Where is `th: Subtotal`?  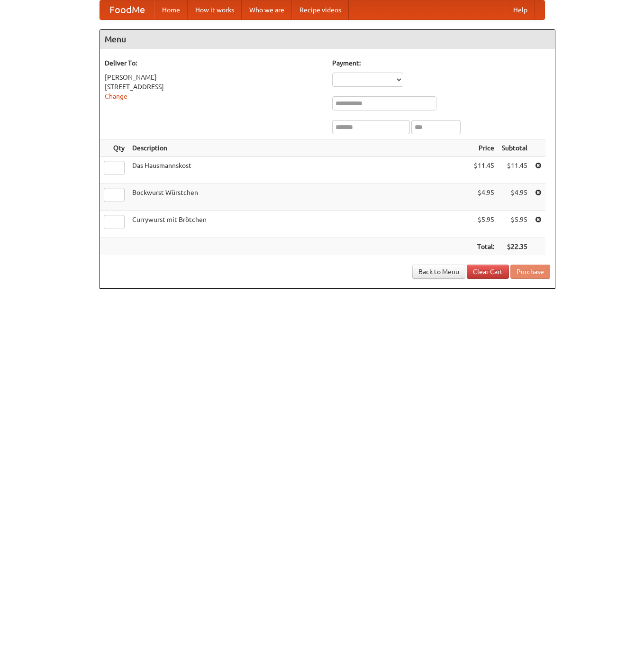
th: Subtotal is located at coordinates (515, 148).